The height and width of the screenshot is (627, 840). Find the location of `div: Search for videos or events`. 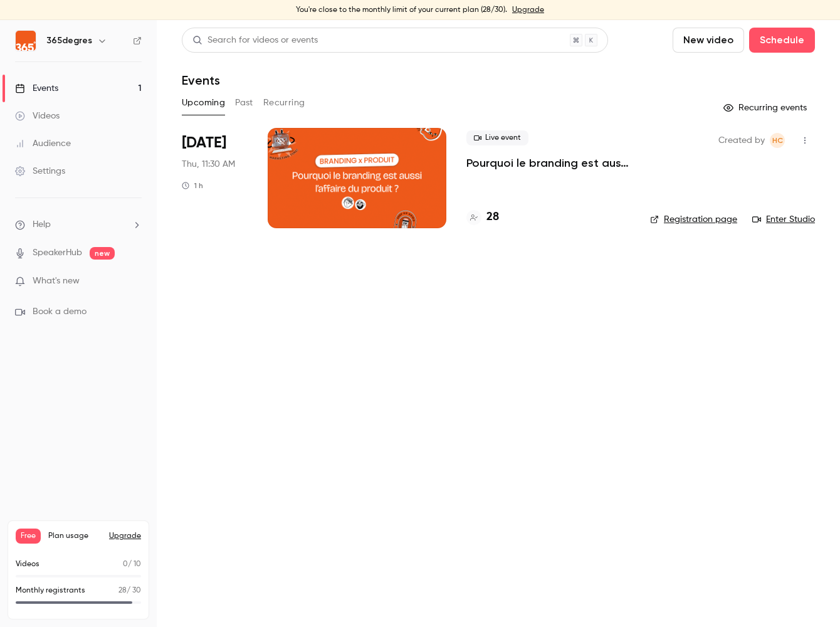

div: Search for videos or events is located at coordinates (255, 40).